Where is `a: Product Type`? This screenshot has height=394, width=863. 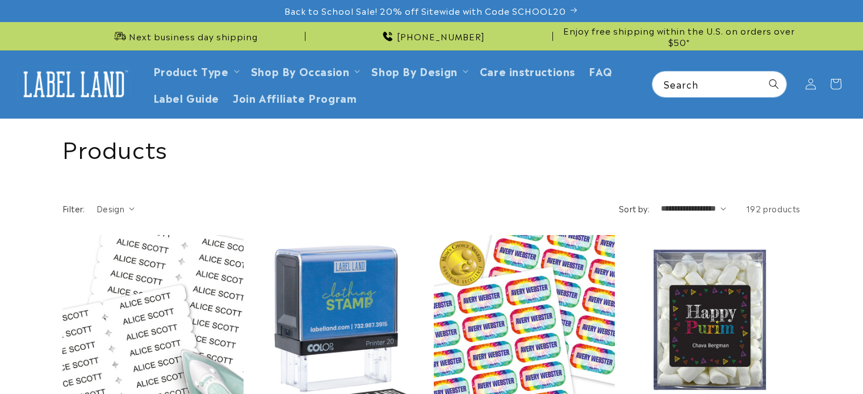 a: Product Type is located at coordinates (191, 70).